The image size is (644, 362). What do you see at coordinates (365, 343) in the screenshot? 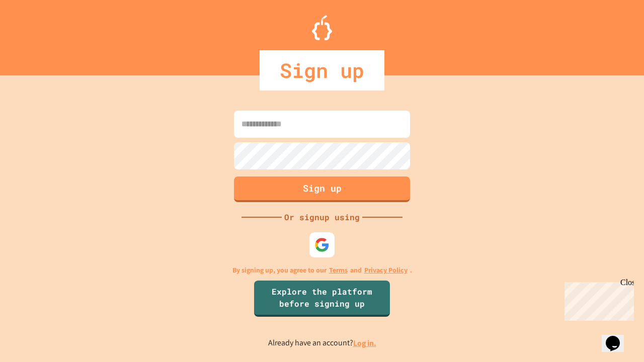
I see `a: Log in.` at bounding box center [365, 343].